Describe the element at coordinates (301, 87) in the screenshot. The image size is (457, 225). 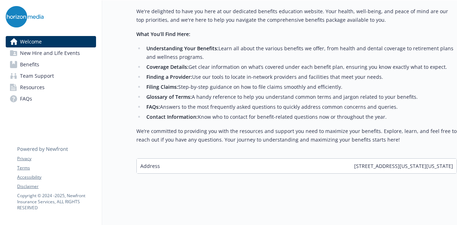
I see `li: Step-by-step guidance on how to file claims smoothly and efficiently.` at that location.